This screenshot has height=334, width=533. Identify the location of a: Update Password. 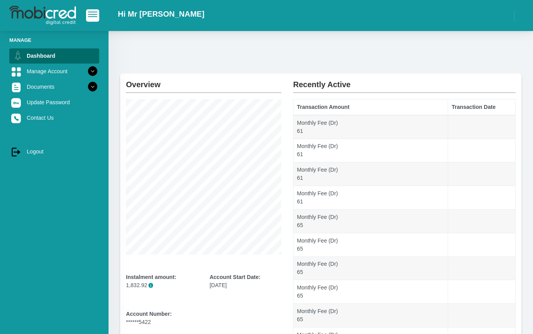
(54, 102).